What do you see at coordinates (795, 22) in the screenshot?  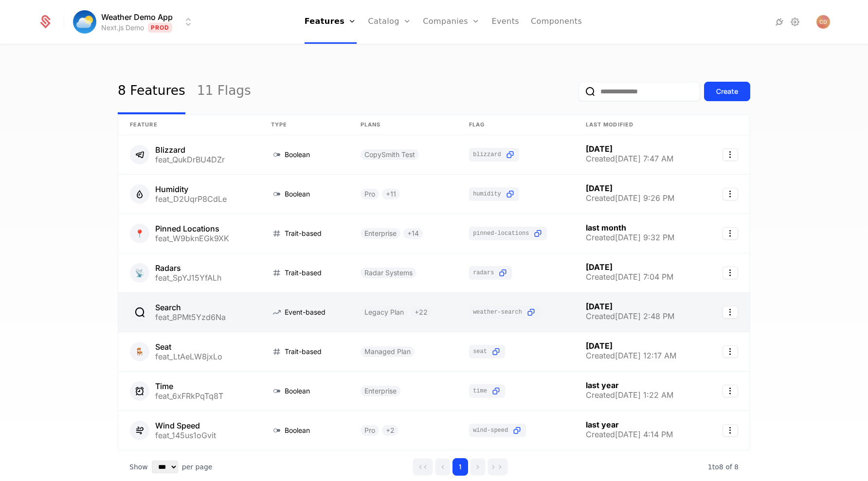 I see `a: Settings` at bounding box center [795, 22].